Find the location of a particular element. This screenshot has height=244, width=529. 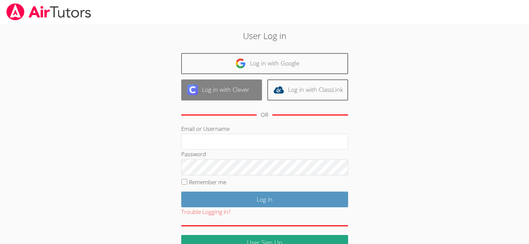

a: Log in with Google is located at coordinates (264, 63).